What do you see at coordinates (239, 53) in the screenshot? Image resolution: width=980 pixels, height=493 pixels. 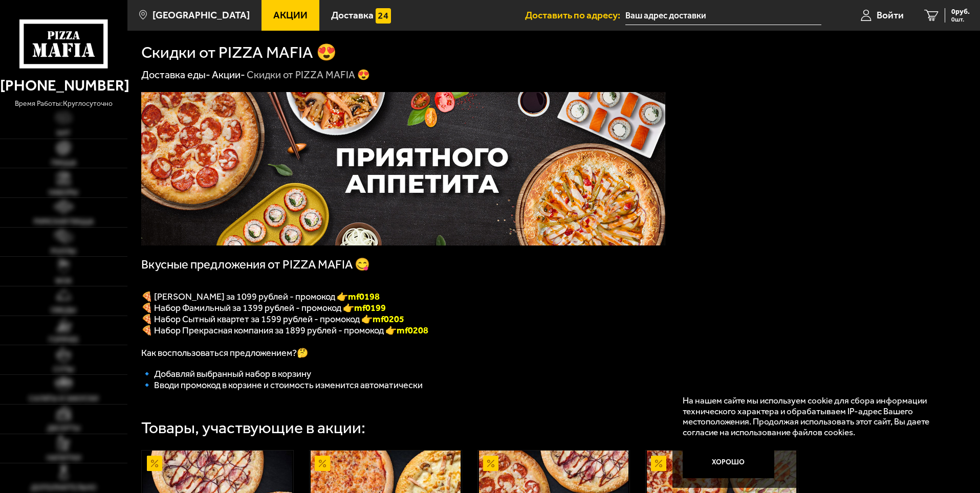 I see `h1: Скидки от PIZZA MAFIA 😍` at bounding box center [239, 53].